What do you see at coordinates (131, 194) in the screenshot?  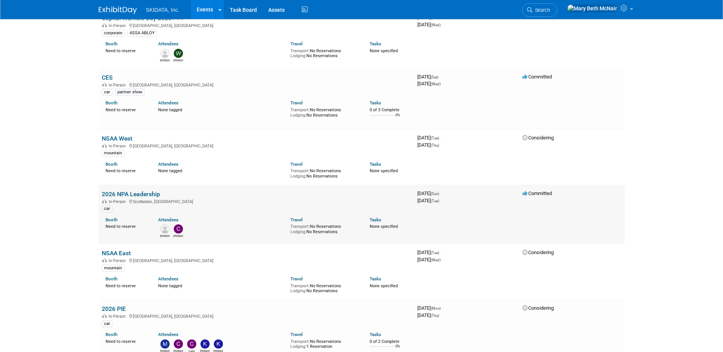 I see `a: 2026 NPA Leadership` at bounding box center [131, 194].